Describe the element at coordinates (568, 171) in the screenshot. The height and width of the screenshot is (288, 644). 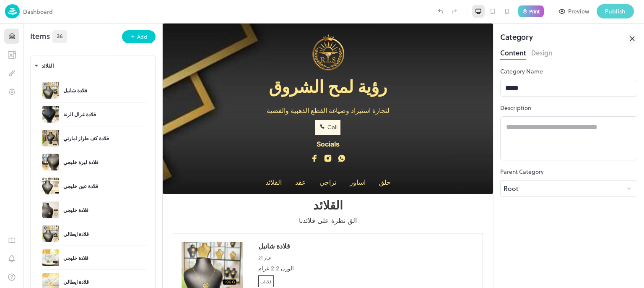
I see `p: Parent Category` at that location.